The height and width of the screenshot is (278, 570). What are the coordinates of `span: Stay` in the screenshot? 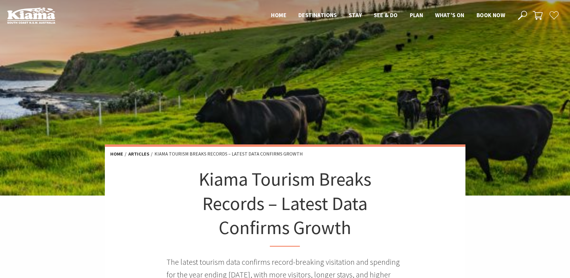 It's located at (356, 15).